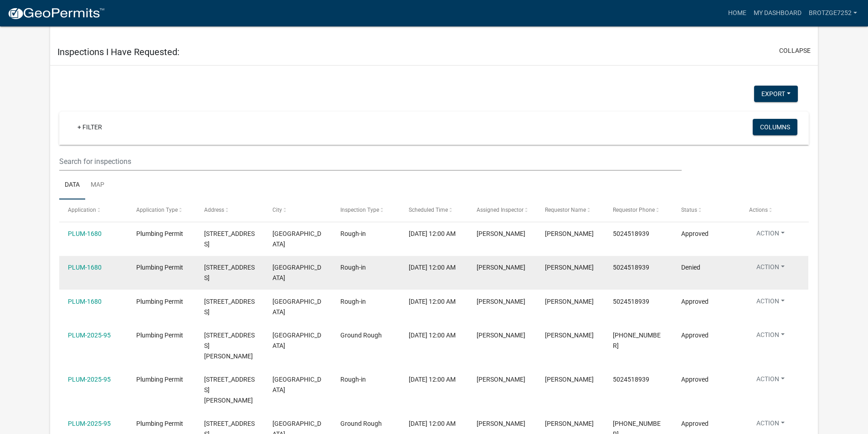 The image size is (868, 434). Describe the element at coordinates (214, 210) in the screenshot. I see `span: Address` at that location.